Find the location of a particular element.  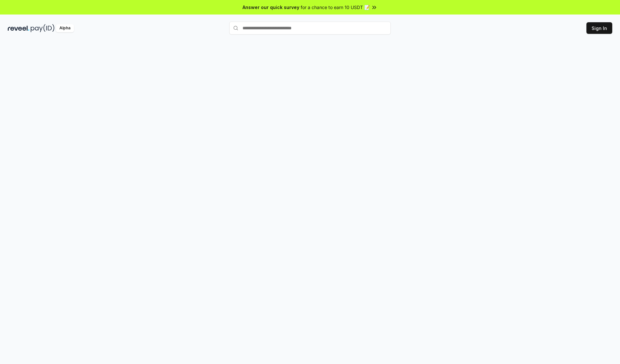

img: reveel_dark is located at coordinates (18, 28).